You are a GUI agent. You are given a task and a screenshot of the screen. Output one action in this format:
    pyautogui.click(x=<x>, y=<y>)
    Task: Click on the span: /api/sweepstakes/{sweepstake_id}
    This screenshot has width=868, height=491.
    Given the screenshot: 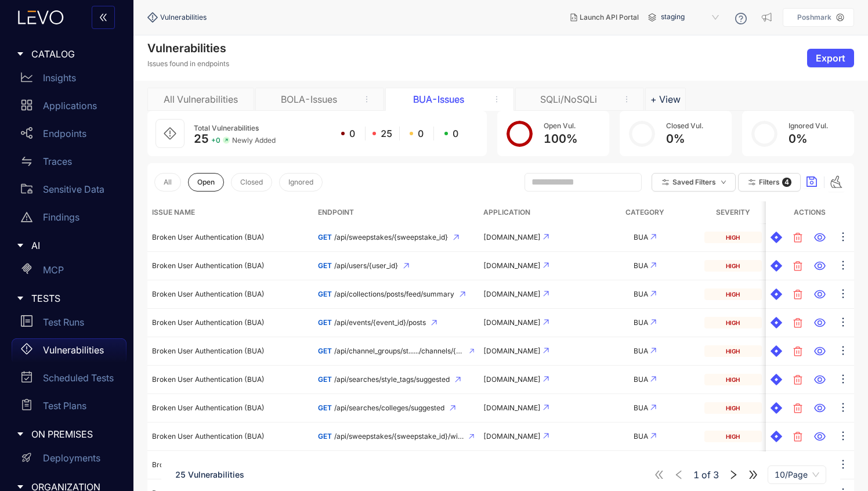 What is the action you would take?
    pyautogui.click(x=391, y=237)
    